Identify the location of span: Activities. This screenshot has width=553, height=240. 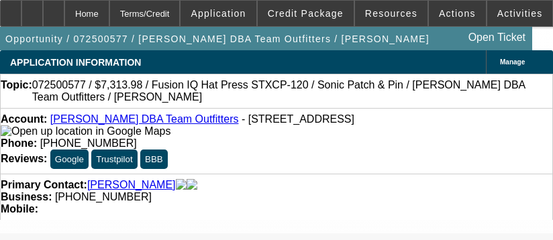
(520, 13).